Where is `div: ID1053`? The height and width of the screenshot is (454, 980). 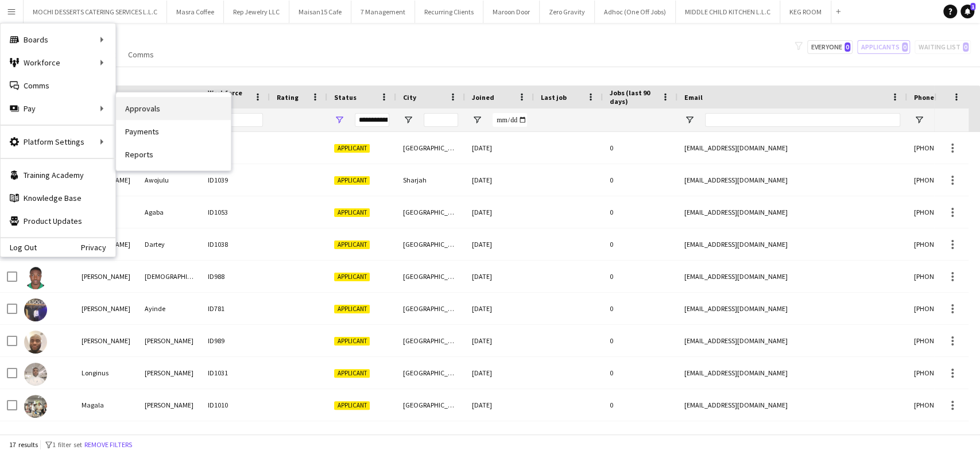 div: ID1053 is located at coordinates (236, 212).